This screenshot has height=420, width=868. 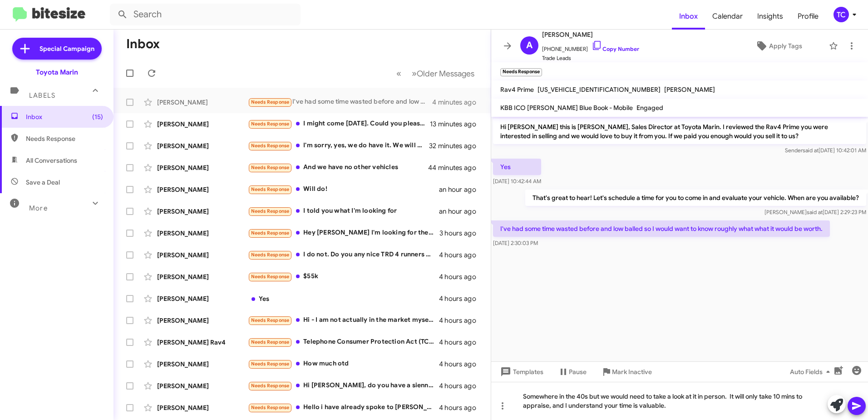 What do you see at coordinates (42, 96) in the screenshot?
I see `span: Labels` at bounding box center [42, 96].